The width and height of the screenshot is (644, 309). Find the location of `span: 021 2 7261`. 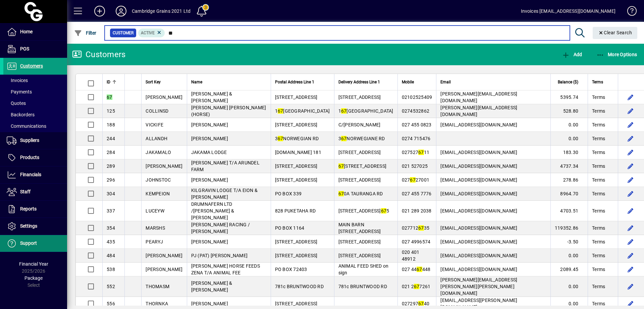

span: 021 2 7261 is located at coordinates (417, 286).